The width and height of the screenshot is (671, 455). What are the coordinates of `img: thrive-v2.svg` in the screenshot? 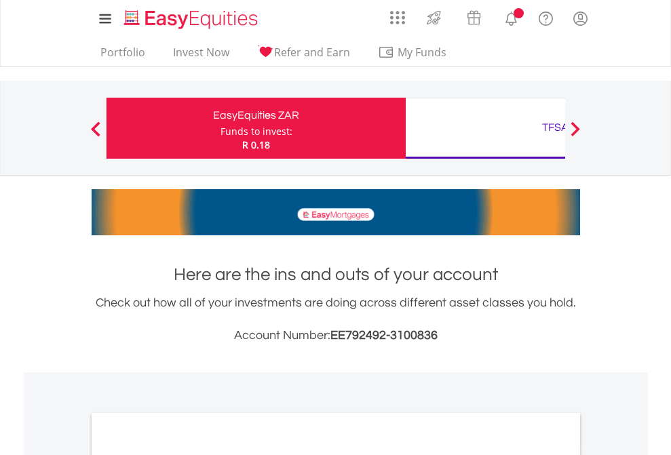 It's located at (433, 18).